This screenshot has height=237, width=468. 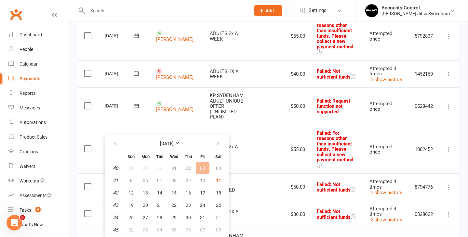 I want to click on small: Wednesday, so click(x=174, y=157).